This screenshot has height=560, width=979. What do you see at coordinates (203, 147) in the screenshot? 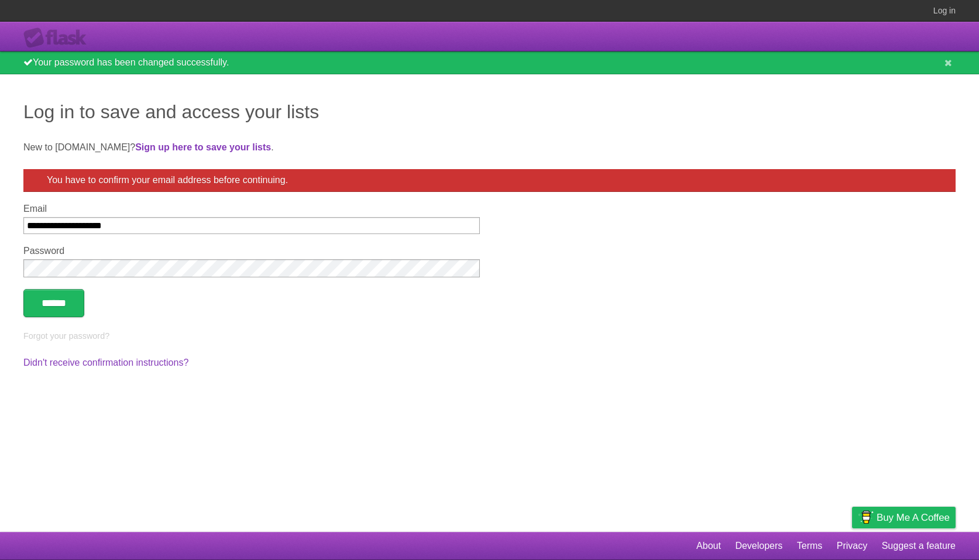
I see `strong: Sign up here to save your lists` at bounding box center [203, 147].